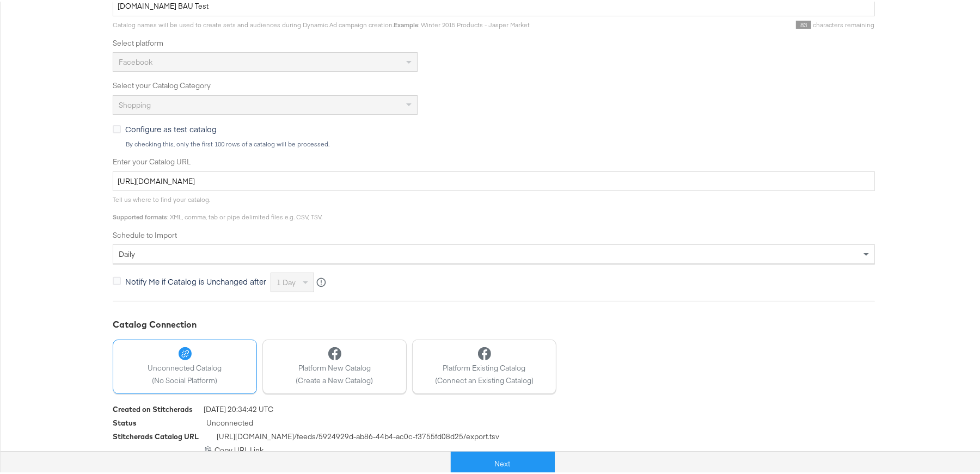 This screenshot has width=980, height=474. What do you see at coordinates (334, 365) in the screenshot?
I see `button: Platform New Catalog(Create a New Catalog)` at bounding box center [334, 365].